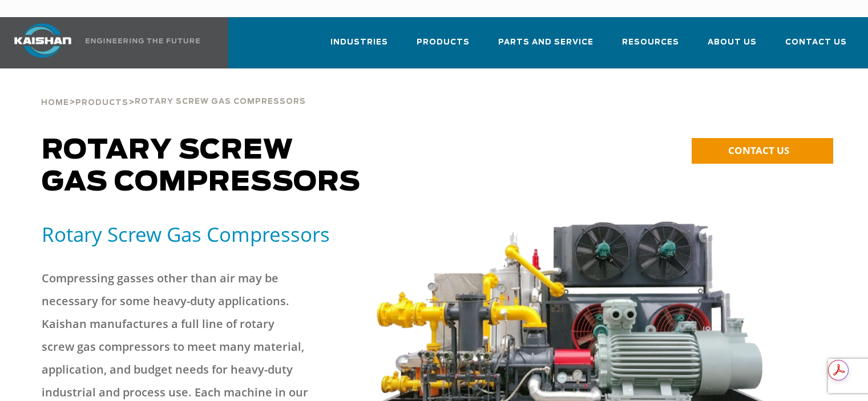 Image resolution: width=868 pixels, height=401 pixels. What do you see at coordinates (359, 46) in the screenshot?
I see `a: Industries` at bounding box center [359, 46].